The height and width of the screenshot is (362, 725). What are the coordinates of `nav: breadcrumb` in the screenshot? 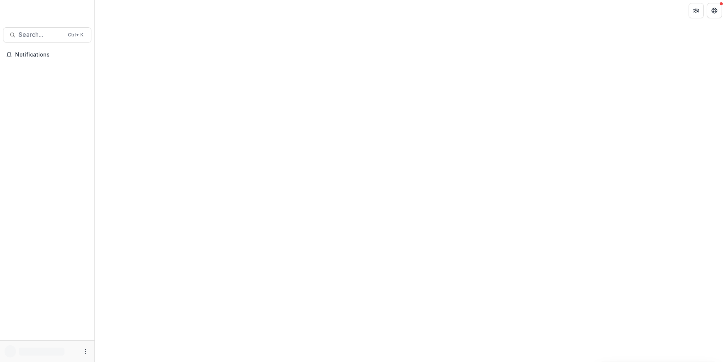 It's located at (114, 10).